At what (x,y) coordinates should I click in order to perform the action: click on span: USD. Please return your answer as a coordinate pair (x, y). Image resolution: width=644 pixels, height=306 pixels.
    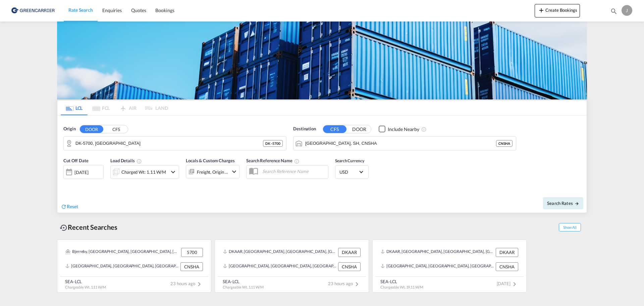
    Looking at the image, I should click on (349, 172).